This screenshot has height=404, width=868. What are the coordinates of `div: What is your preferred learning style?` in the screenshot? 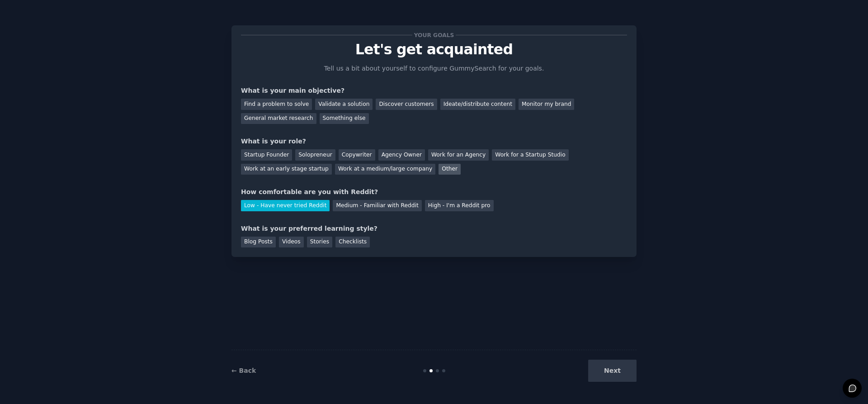 It's located at (434, 228).